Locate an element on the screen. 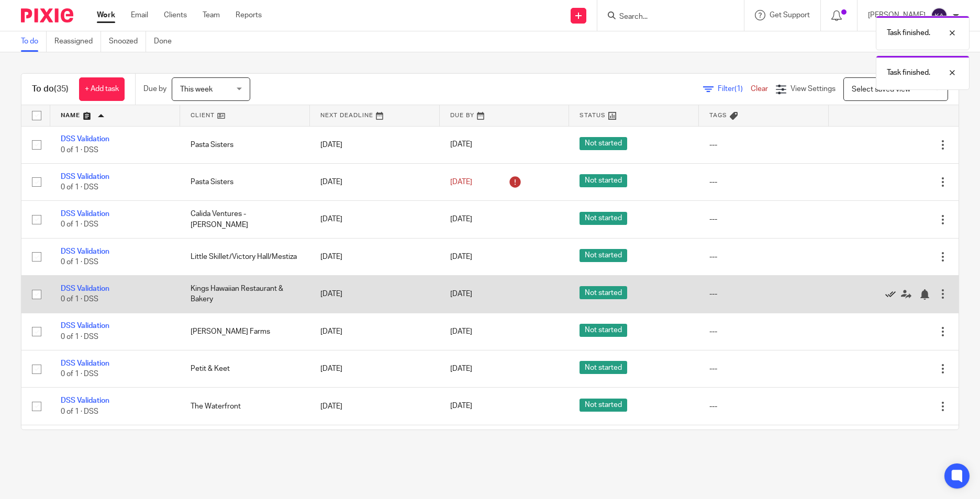 This screenshot has height=499, width=980. p: Due by is located at coordinates (155, 89).